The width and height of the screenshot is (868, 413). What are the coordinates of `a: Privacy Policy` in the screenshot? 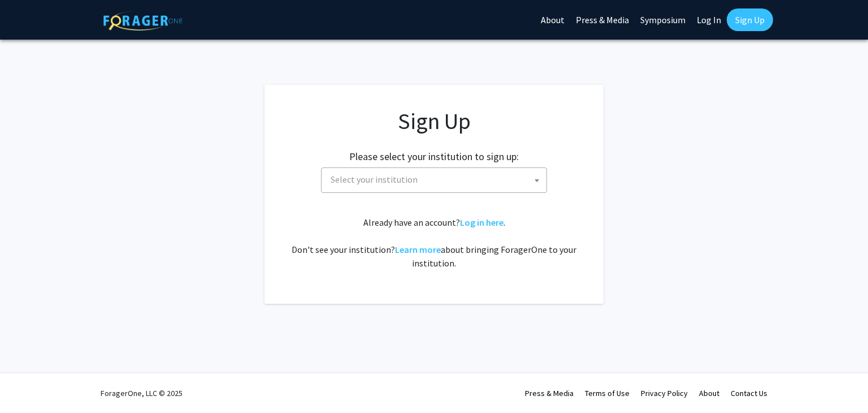 It's located at (664, 393).